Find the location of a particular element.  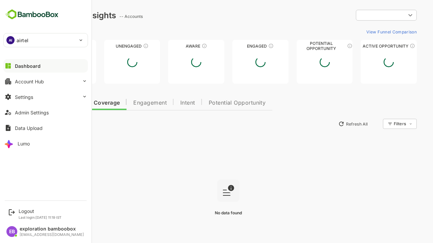

div: These accounts have not been engaged with for a defined time period is located at coordinates (58, 46).